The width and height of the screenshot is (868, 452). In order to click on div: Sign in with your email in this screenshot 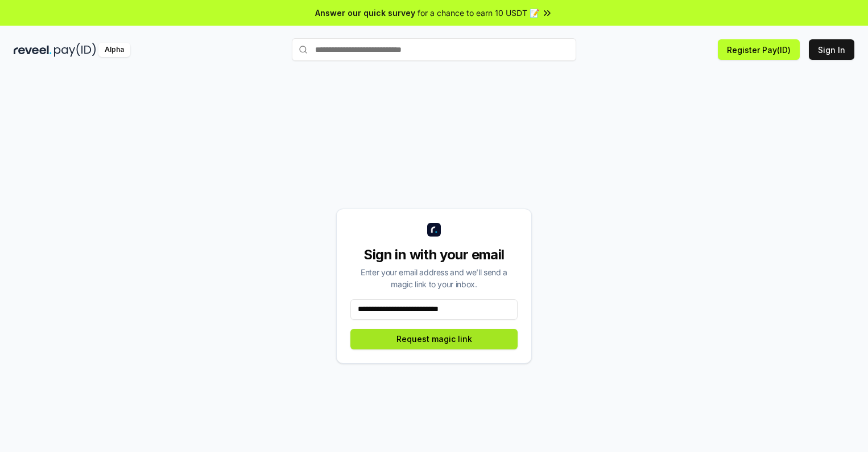, I will do `click(434, 254)`.